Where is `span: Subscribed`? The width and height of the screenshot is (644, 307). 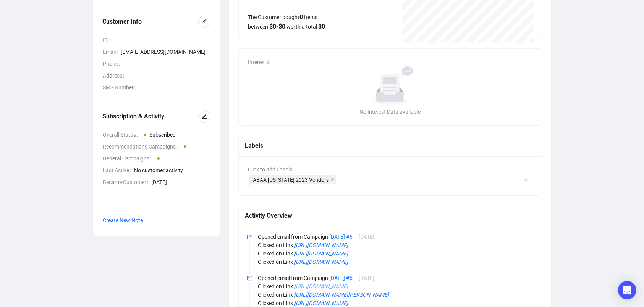
span: Subscribed is located at coordinates (162, 135).